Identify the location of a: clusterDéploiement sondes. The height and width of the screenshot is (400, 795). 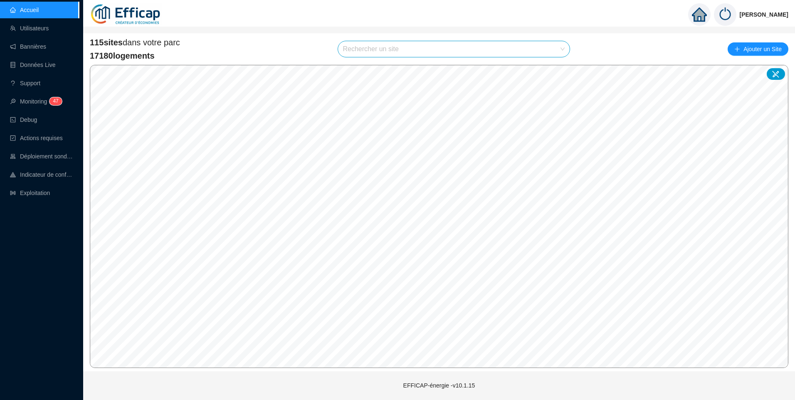
(42, 156).